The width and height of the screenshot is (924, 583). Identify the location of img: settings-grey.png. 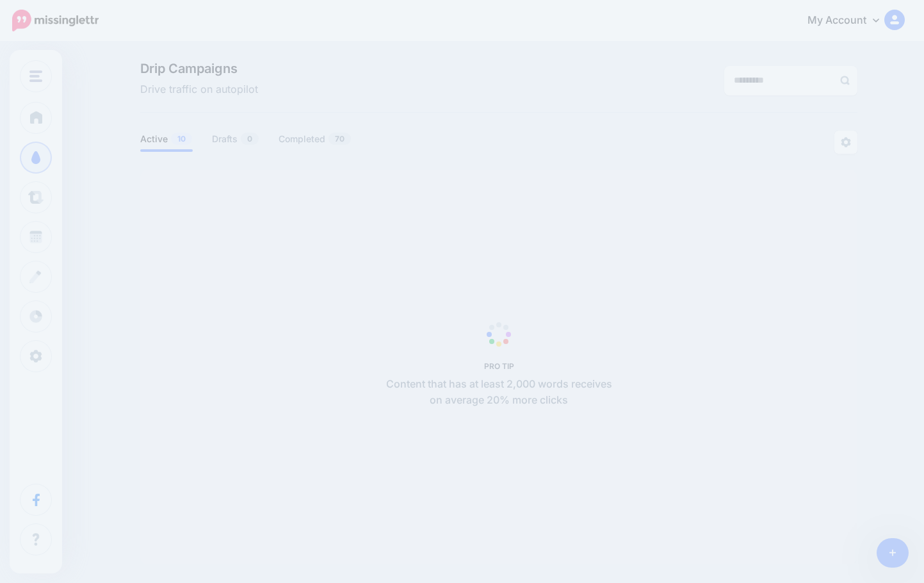
(846, 143).